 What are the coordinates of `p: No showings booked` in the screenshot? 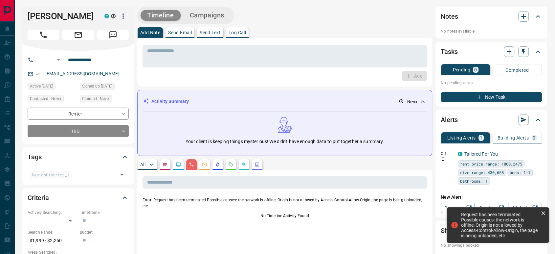 It's located at (492, 245).